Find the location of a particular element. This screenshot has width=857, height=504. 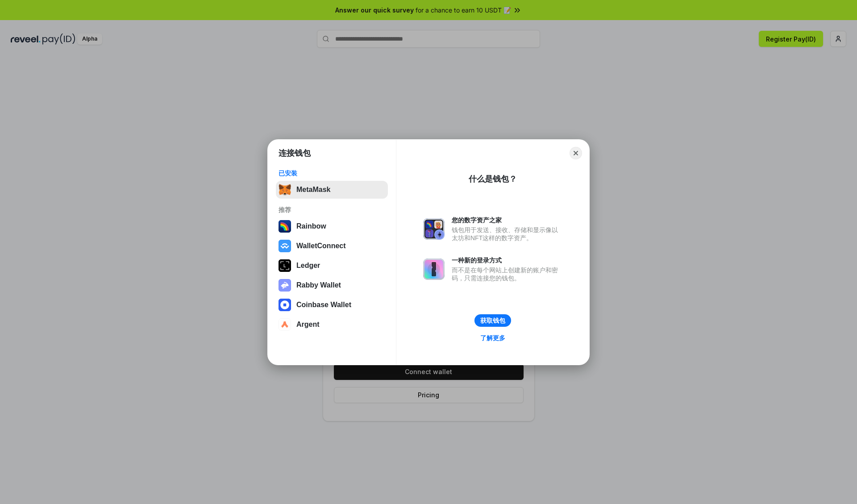

div: 一种新的登录方式 is located at coordinates (507, 260).